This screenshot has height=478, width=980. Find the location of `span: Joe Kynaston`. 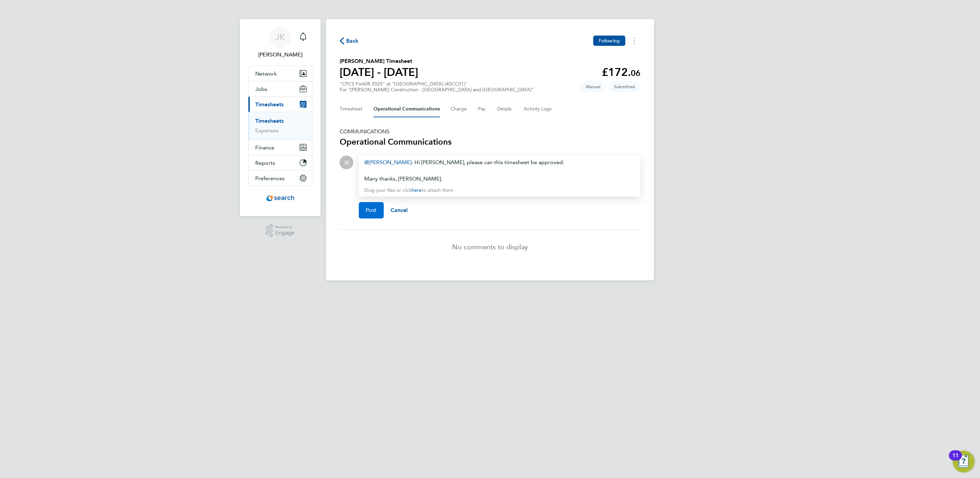

span: Joe Kynaston is located at coordinates (280, 55).